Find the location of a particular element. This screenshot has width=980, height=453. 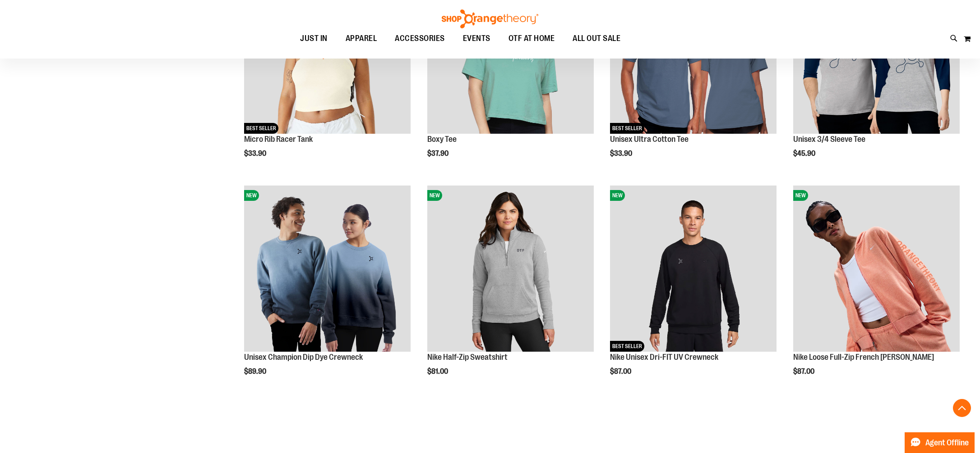

span: EVENTS is located at coordinates (476, 38).